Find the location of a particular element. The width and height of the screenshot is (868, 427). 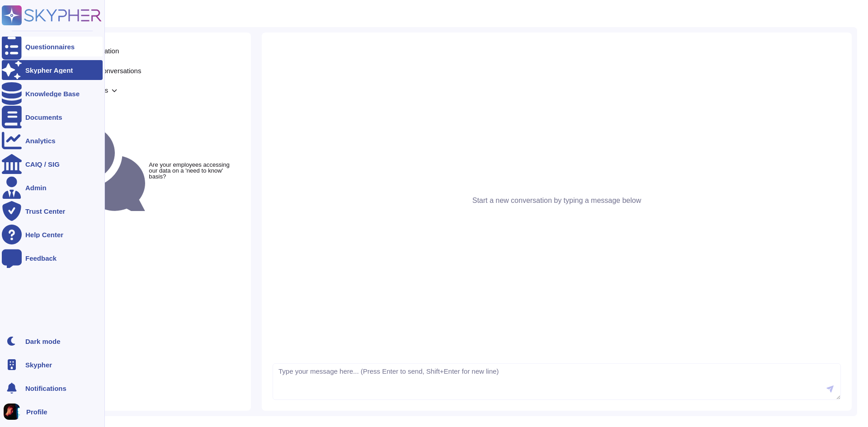

a: Admin is located at coordinates (52, 188).